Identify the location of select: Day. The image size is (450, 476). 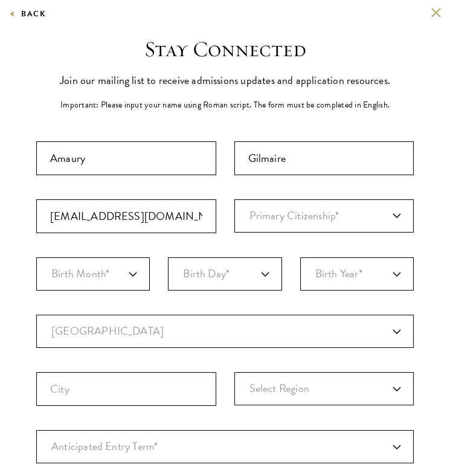
(224, 273).